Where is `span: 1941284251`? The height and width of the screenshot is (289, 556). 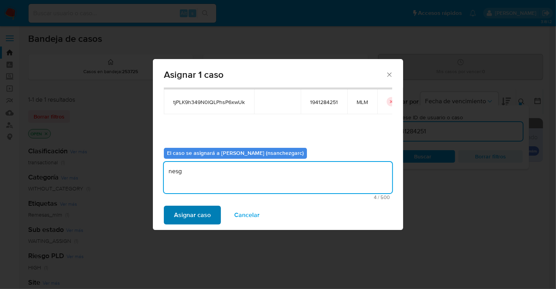
span: 1941284251 is located at coordinates (324, 102).